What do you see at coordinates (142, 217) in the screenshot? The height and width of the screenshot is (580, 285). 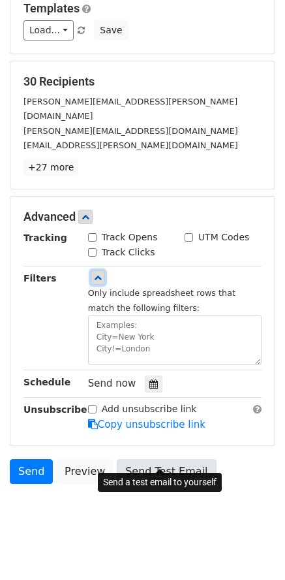 I see `h5: Advanced` at bounding box center [142, 217].